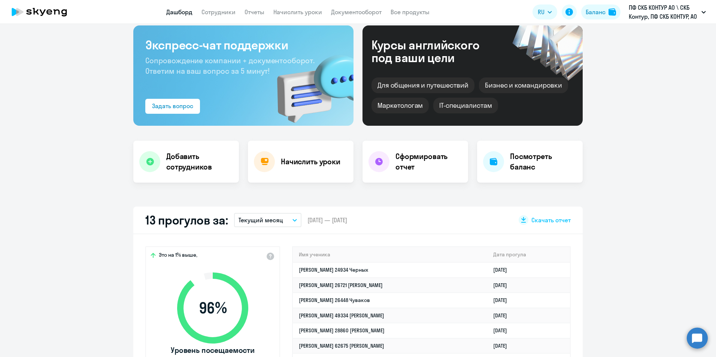 Image resolution: width=716 pixels, height=357 pixels. What do you see at coordinates (179, 12) in the screenshot?
I see `a: Дашборд` at bounding box center [179, 12].